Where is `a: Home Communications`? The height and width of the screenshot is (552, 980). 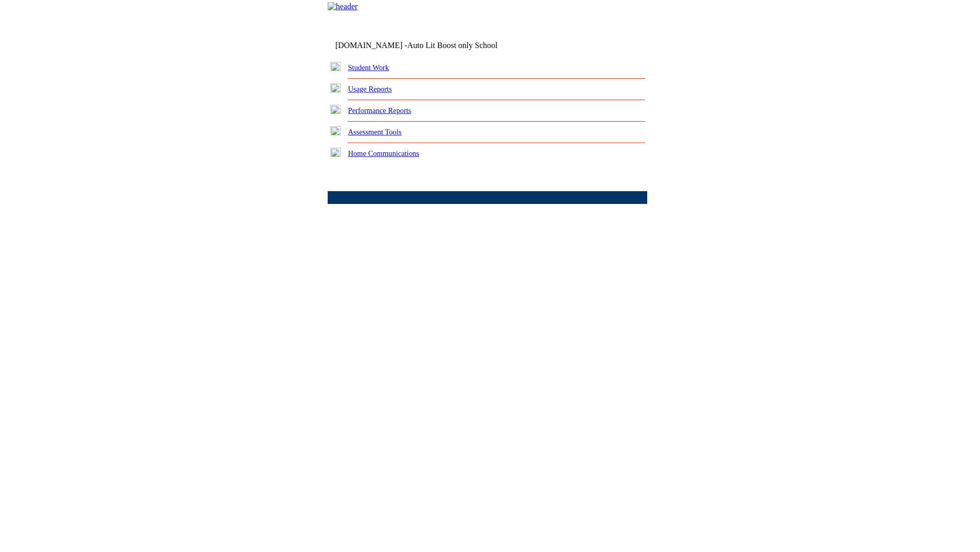
a: Home Communications is located at coordinates (384, 153).